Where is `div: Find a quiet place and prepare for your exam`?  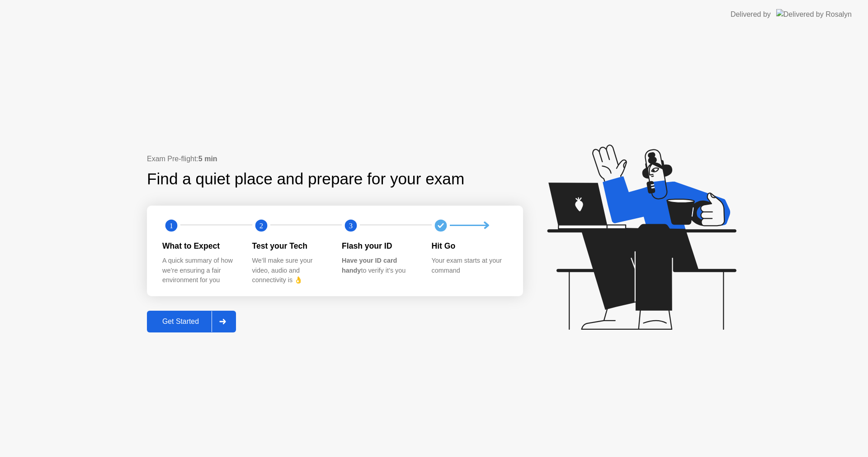
div: Find a quiet place and prepare for your exam is located at coordinates (306, 179).